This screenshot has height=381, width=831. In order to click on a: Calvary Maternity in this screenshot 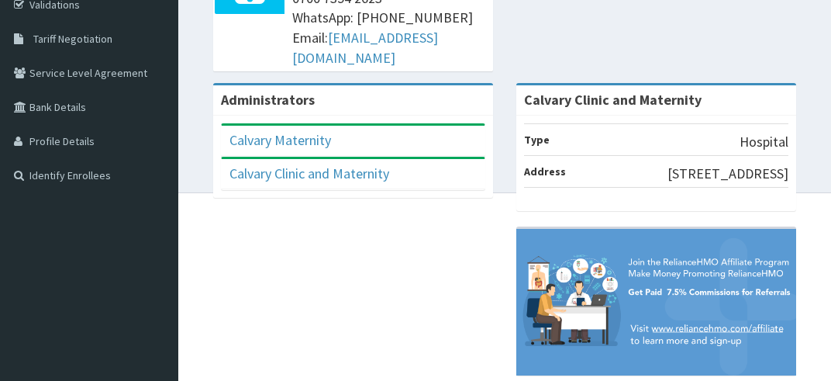, I will do `click(280, 140)`.